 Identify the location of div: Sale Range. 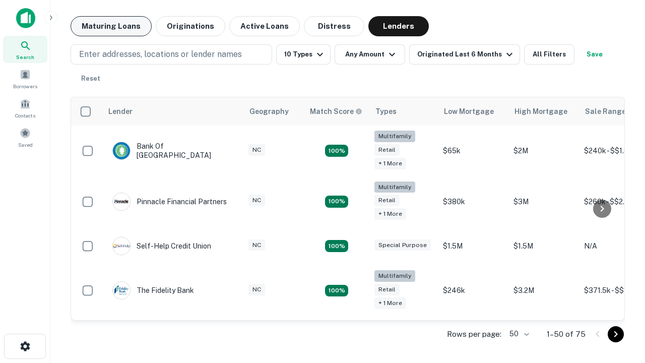
(605, 111).